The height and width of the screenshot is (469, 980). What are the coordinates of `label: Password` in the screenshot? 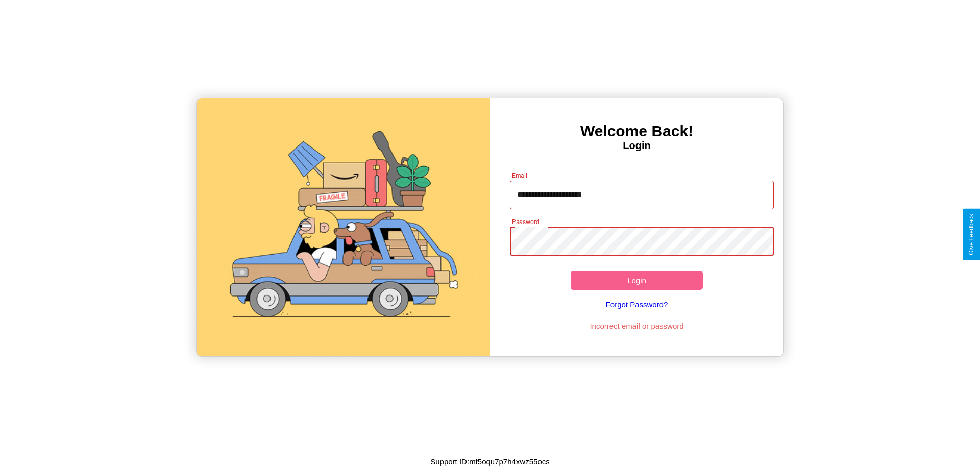 It's located at (525, 222).